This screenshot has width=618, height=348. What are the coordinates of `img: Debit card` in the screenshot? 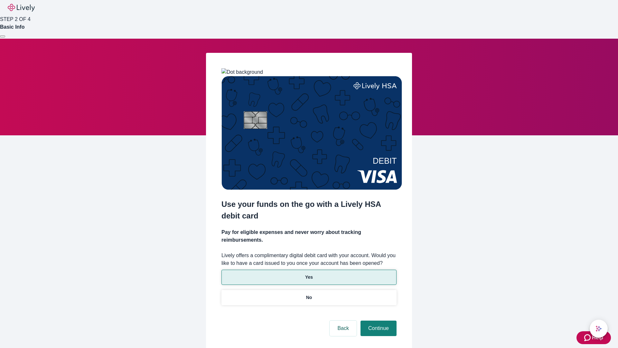 It's located at (312, 133).